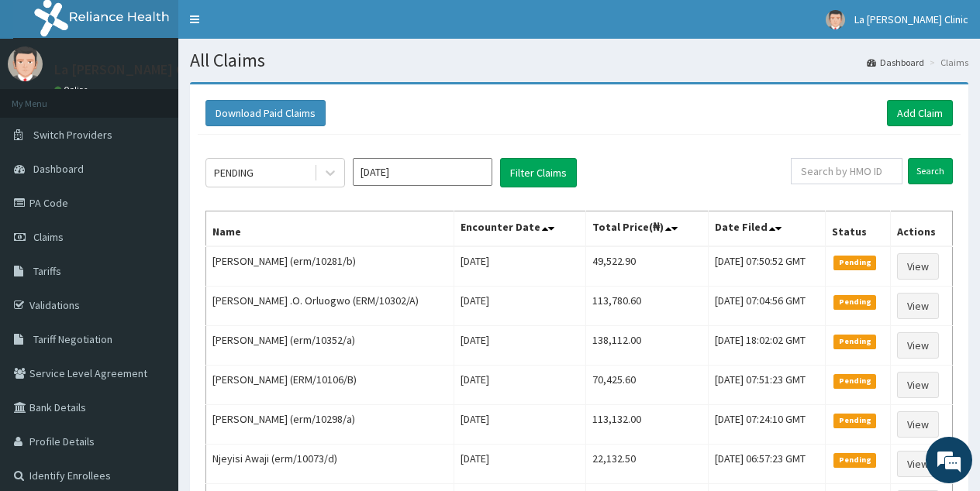  Describe the element at coordinates (330, 464) in the screenshot. I see `td: Njeyisi Awaji (erm/10073/d)` at that location.